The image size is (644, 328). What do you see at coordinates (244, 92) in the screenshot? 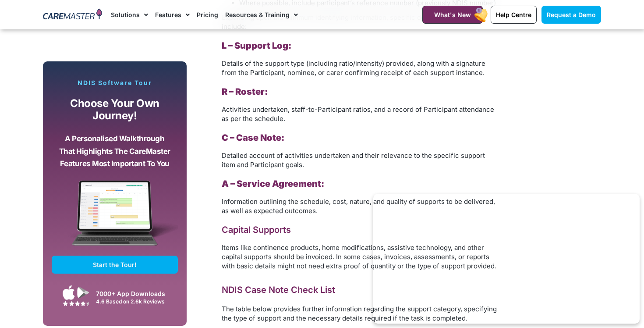
I see `b: R – Roster:` at bounding box center [244, 92].